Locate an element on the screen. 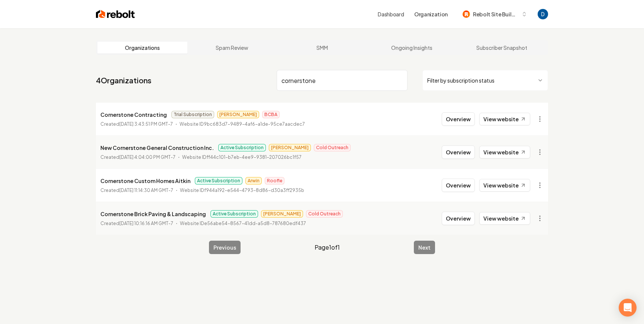  span: Trial Subscription is located at coordinates (192, 114).